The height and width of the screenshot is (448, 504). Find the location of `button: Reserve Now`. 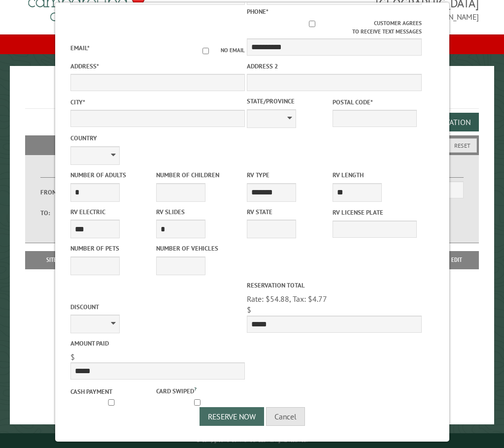

button: Reserve Now is located at coordinates (231, 417).